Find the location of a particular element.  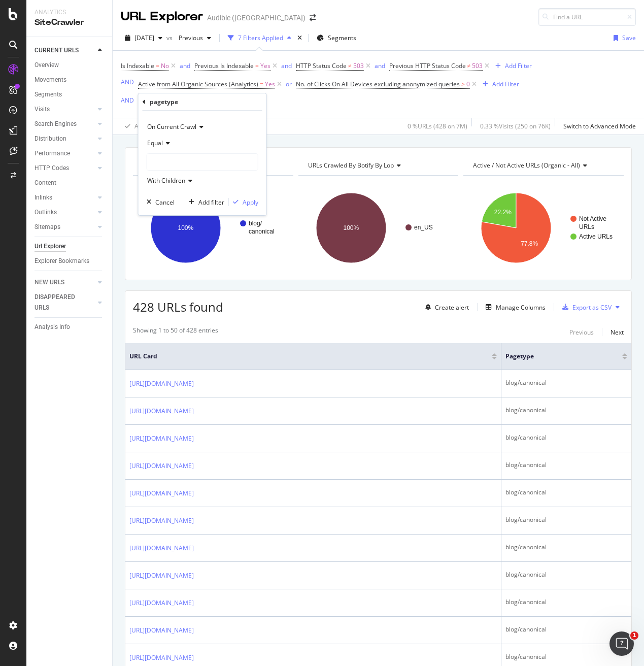

a: DISAPPEARED URLS is located at coordinates (65, 303).